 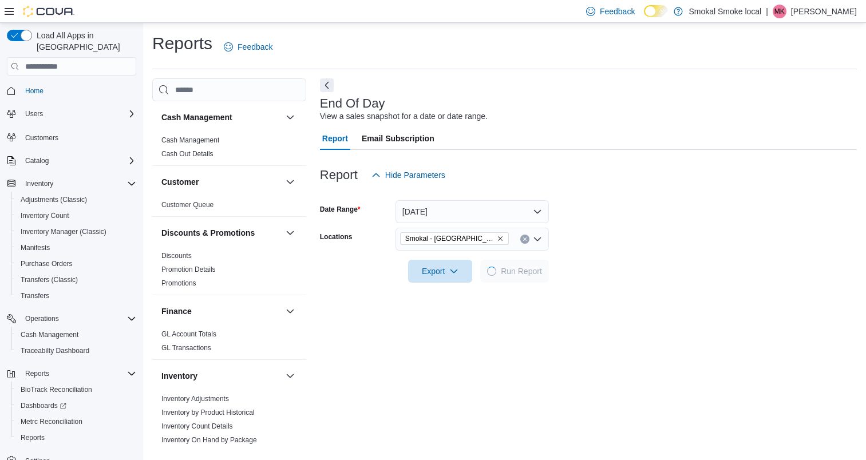 What do you see at coordinates (440, 271) in the screenshot?
I see `span: Export` at bounding box center [440, 271].